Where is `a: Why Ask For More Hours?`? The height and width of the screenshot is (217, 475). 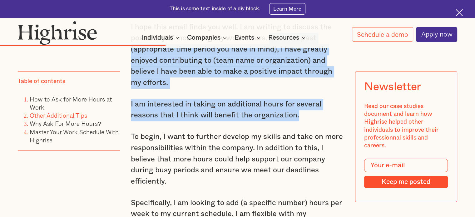
a: Why Ask For More Hours? is located at coordinates (65, 123).